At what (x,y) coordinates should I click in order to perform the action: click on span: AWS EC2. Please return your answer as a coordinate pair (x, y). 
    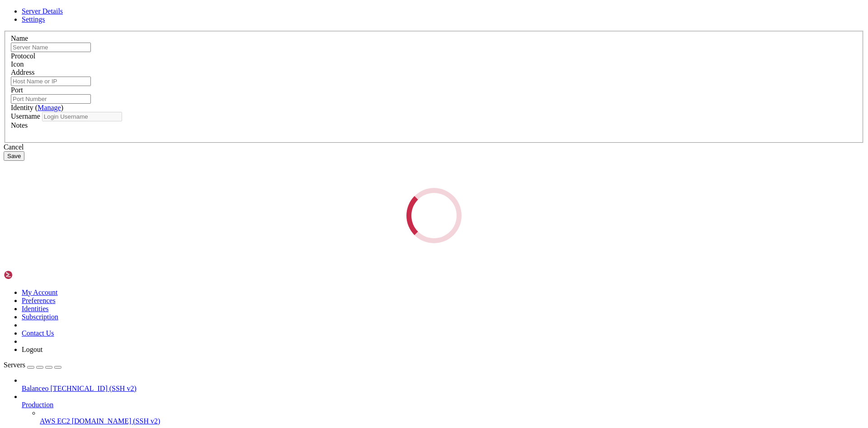
    Looking at the image, I should click on (55, 420).